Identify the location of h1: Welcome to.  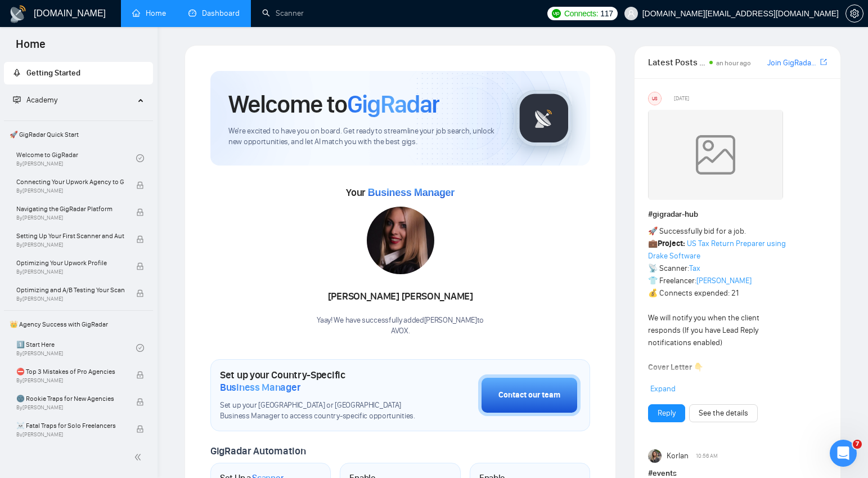
(334, 104).